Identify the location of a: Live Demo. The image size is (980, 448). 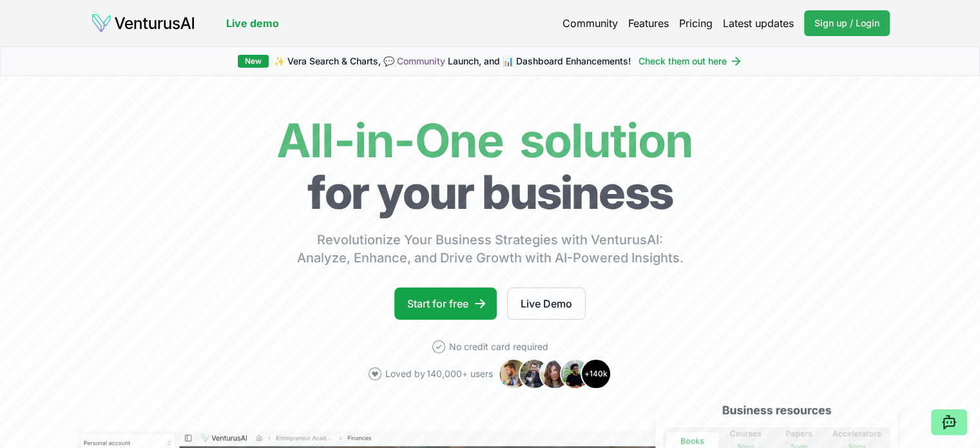
(546, 304).